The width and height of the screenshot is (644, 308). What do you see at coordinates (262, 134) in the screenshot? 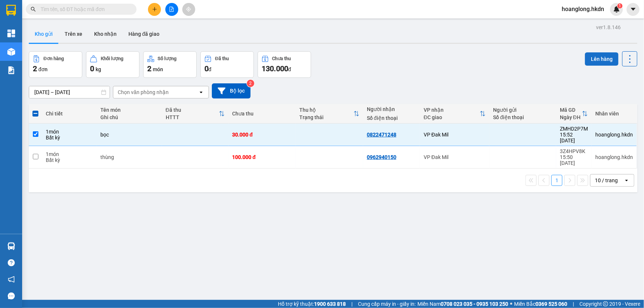
I see `div: 30.000 đ` at bounding box center [262, 134].